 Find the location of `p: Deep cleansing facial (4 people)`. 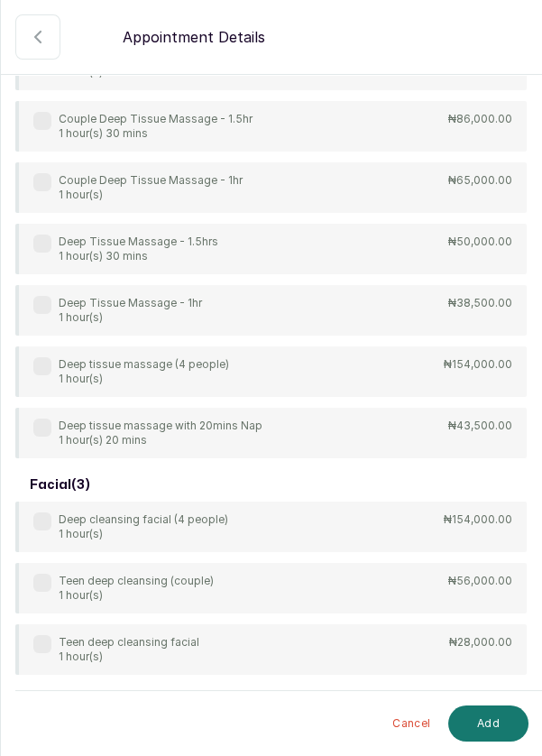

p: Deep cleansing facial (4 people) is located at coordinates (143, 520).